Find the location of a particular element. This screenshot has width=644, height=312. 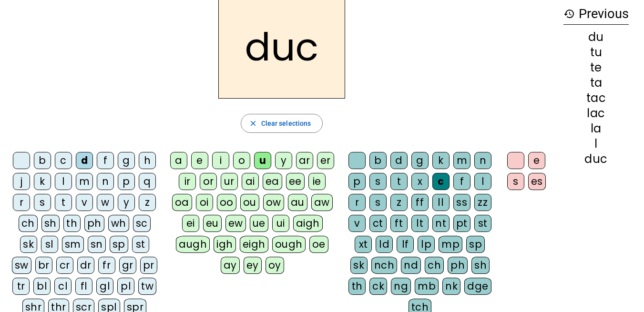

div: ey is located at coordinates (253, 266).